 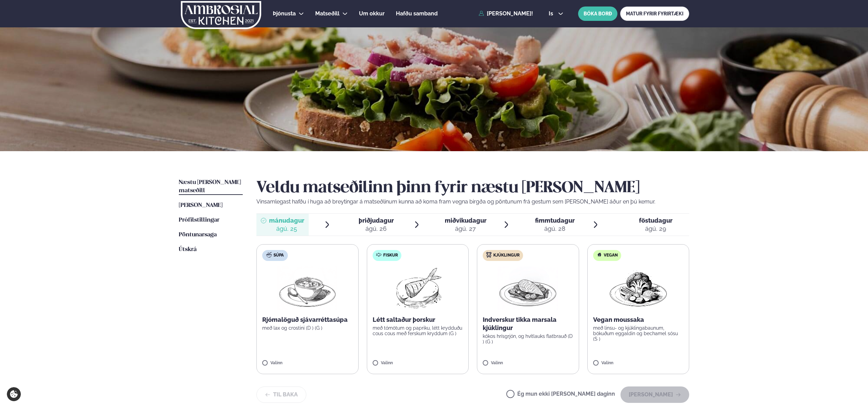 What do you see at coordinates (308, 328) in the screenshot?
I see `p: með lax og crostini (D ) (G )` at bounding box center [308, 328].